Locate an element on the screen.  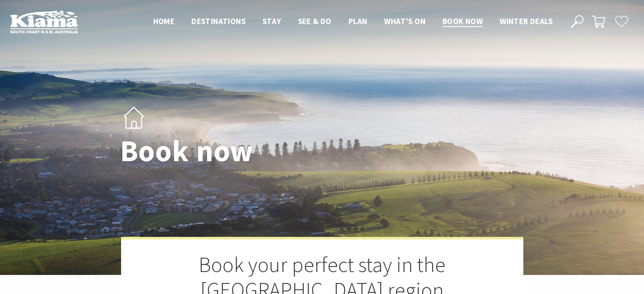
span: Book now is located at coordinates (462, 21).